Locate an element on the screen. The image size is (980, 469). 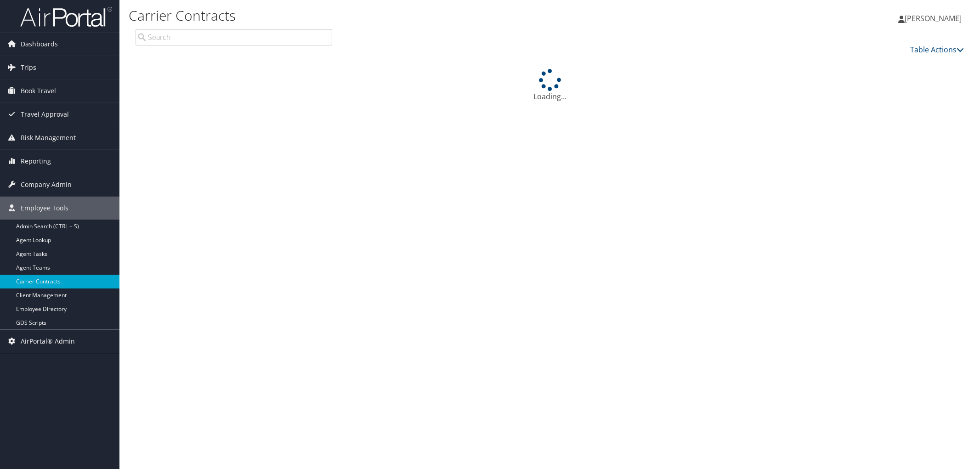
span: Dashboards is located at coordinates (39, 44).